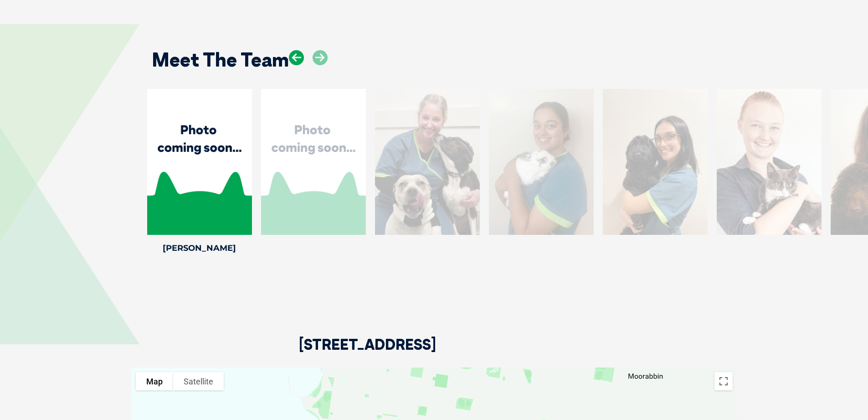 The height and width of the screenshot is (420, 868). What do you see at coordinates (198, 381) in the screenshot?
I see `button: Show satellite imagery` at bounding box center [198, 381].